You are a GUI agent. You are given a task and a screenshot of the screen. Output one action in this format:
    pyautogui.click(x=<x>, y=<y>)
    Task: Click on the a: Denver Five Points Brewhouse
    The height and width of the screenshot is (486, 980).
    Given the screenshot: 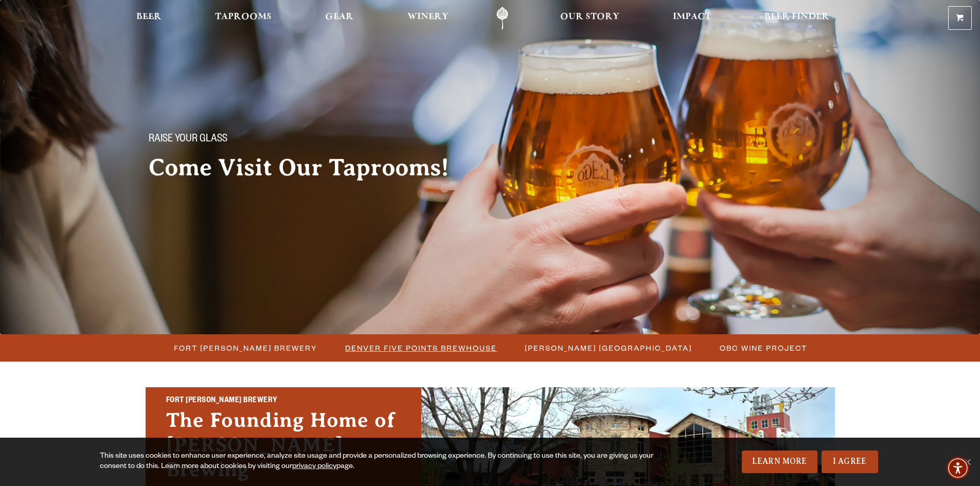 What is the action you would take?
    pyautogui.click(x=420, y=348)
    